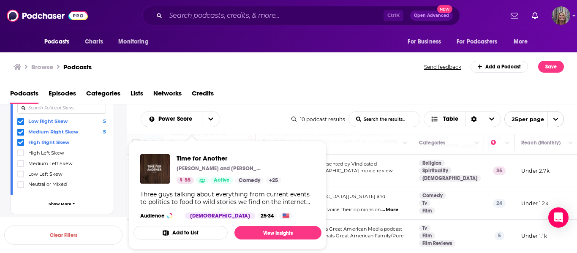 The height and width of the screenshot is (253, 577). I want to click on a: +25, so click(273, 180).